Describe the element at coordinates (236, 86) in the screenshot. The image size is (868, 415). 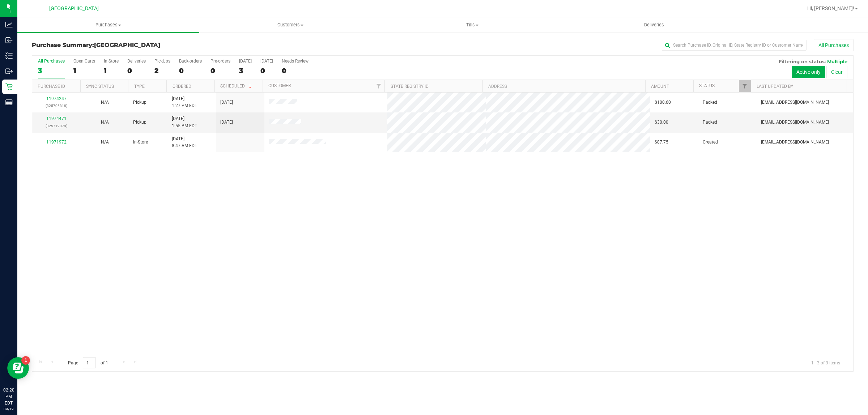
I see `a: Scheduled` at that location.